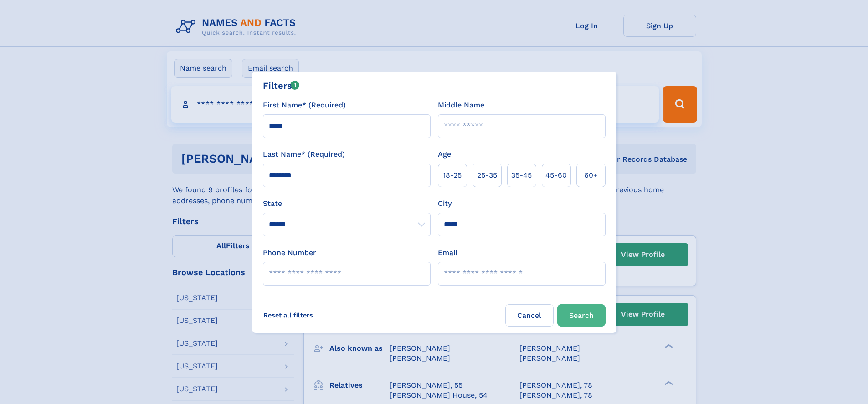  Describe the element at coordinates (347, 204) in the screenshot. I see `label: State` at that location.